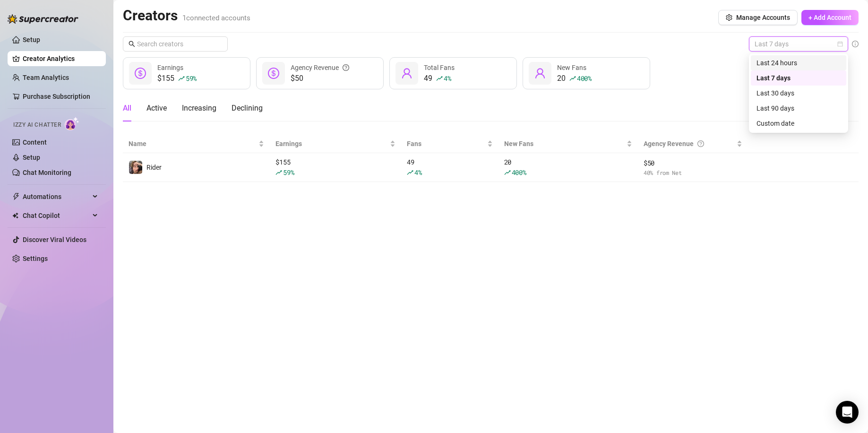 The height and width of the screenshot is (433, 868). What do you see at coordinates (335, 144) in the screenshot?
I see `th: Earnings` at bounding box center [335, 144].